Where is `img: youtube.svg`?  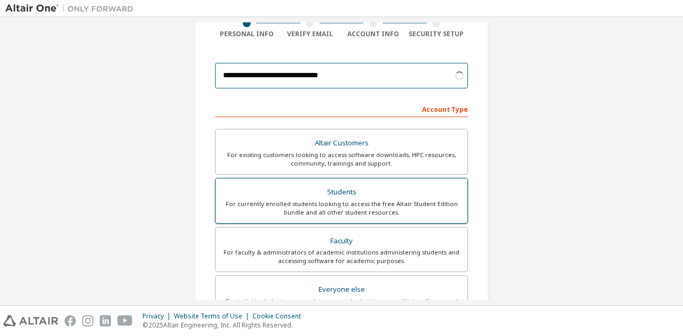 img: youtube.svg is located at coordinates (125, 321).